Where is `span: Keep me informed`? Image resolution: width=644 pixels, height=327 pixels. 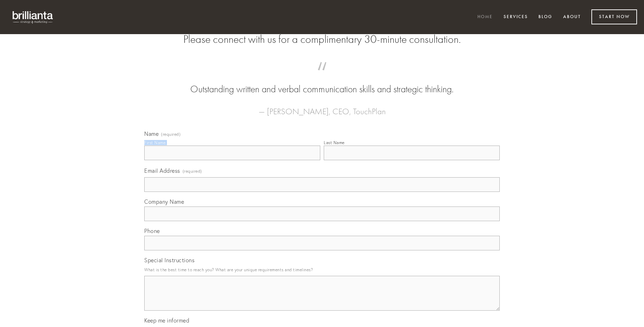 span: Keep me informed is located at coordinates (167, 320).